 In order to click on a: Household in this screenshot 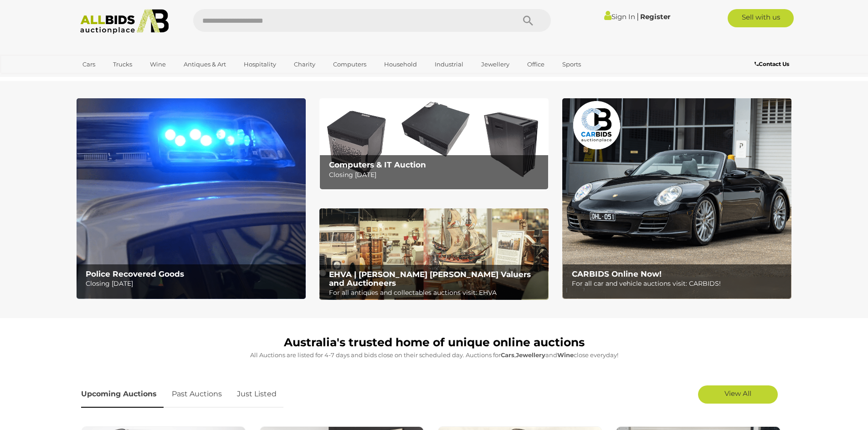, I will do `click(401, 64)`.